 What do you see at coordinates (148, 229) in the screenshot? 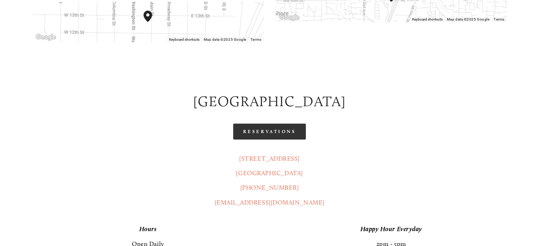
I see `em: Hours` at bounding box center [148, 229].